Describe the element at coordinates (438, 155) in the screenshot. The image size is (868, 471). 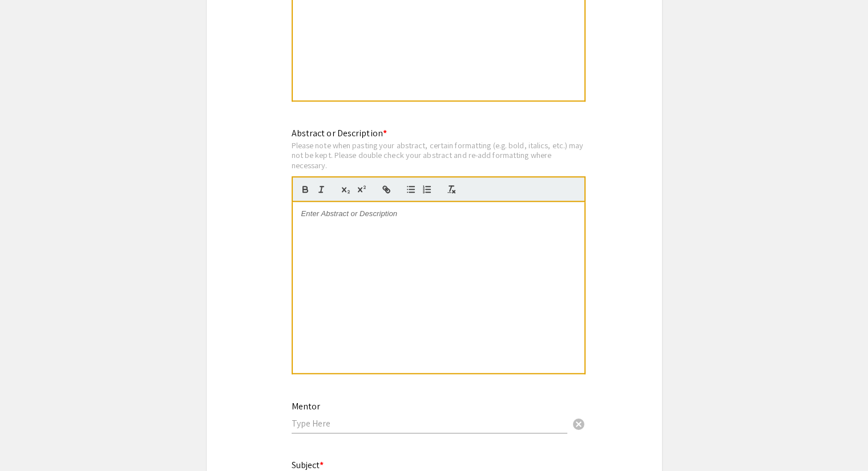
I see `div: Please note when pasting your abstract, certain formatting (e.g. bold, italics, etc.) may not be ...` at that location.